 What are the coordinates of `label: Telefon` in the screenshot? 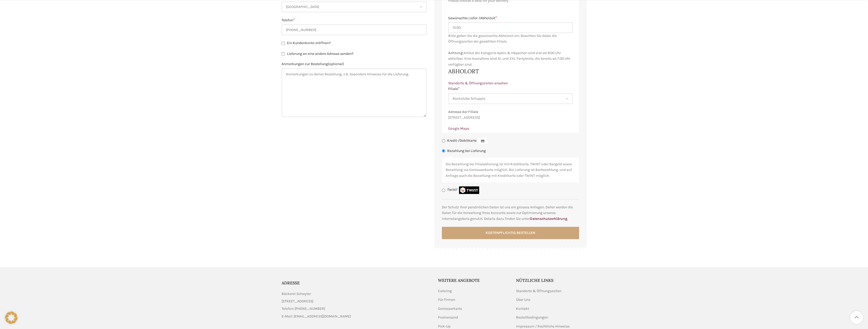 It's located at (354, 20).